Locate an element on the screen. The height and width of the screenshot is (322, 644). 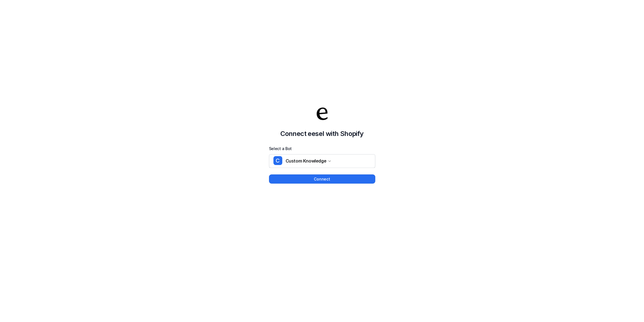
span: Custom Knowledge is located at coordinates (306, 161).